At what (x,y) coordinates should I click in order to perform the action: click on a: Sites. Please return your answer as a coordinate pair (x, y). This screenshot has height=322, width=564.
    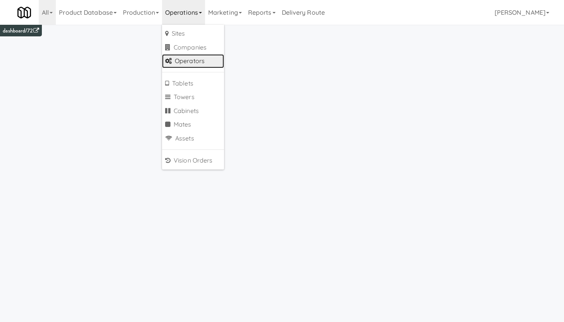
    Looking at the image, I should click on (193, 34).